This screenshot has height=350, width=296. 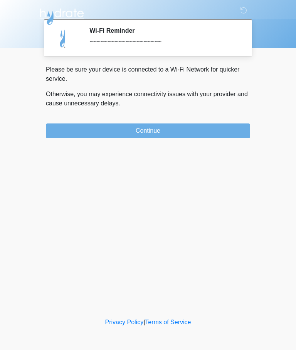 I want to click on a: Terms of Service, so click(x=167, y=322).